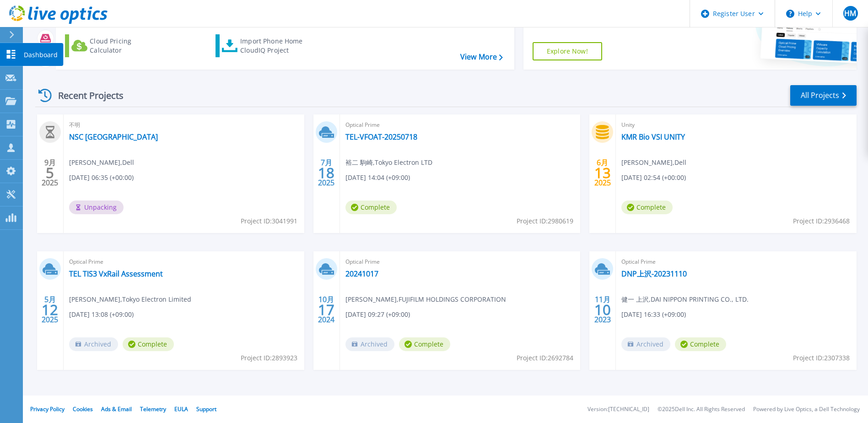 The image size is (868, 423). I want to click on div: 6月 2025, so click(603, 173).